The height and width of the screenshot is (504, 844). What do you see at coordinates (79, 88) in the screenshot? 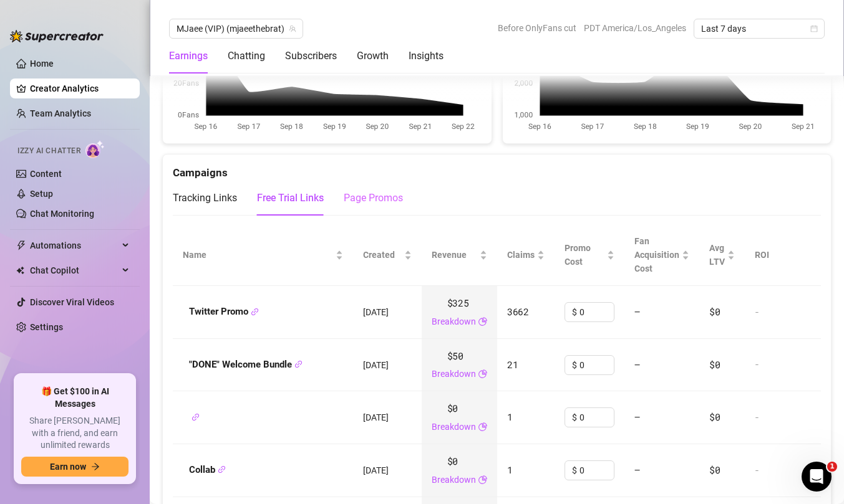
I see `a: Creator Analytics` at bounding box center [79, 88].